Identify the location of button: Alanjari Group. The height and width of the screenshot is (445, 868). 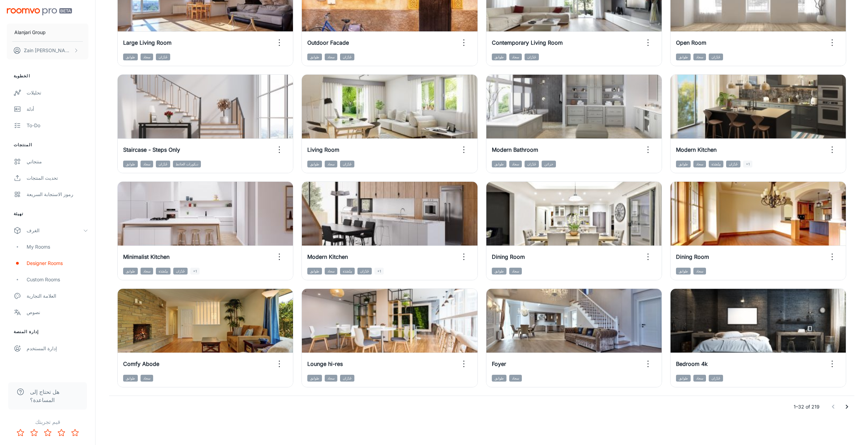
(47, 33).